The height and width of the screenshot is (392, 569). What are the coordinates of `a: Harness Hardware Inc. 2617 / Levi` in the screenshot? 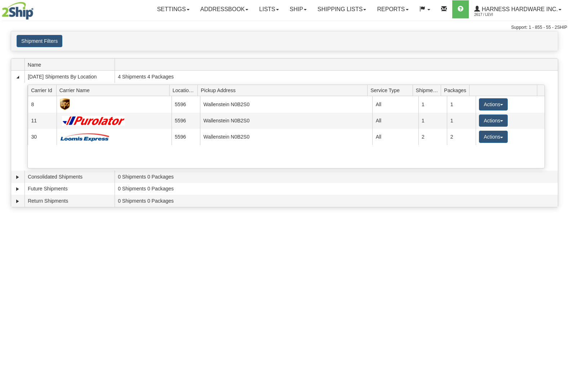 It's located at (518, 9).